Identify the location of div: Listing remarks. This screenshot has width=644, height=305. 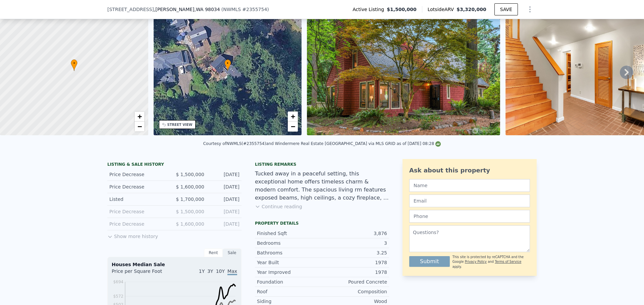
(322, 165).